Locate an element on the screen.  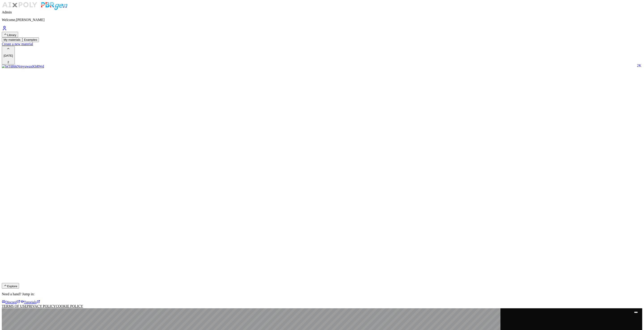
div: Explore is located at coordinates (322, 300).